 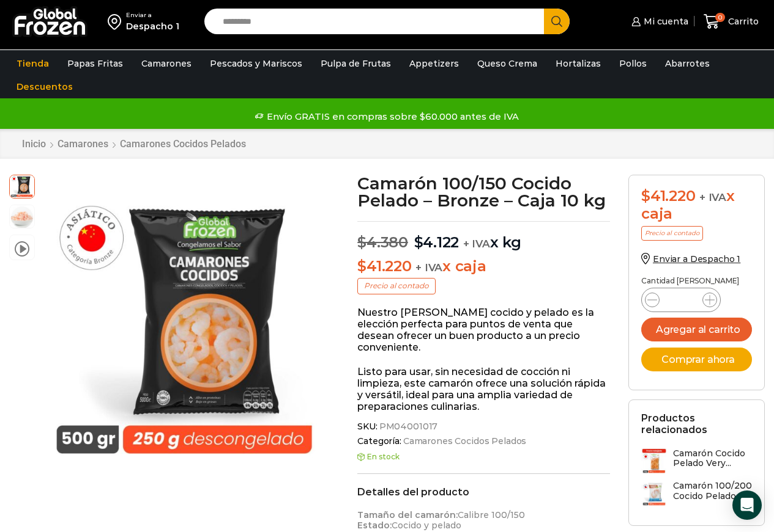 What do you see at coordinates (633, 64) in the screenshot?
I see `a: Pollos` at bounding box center [633, 64].